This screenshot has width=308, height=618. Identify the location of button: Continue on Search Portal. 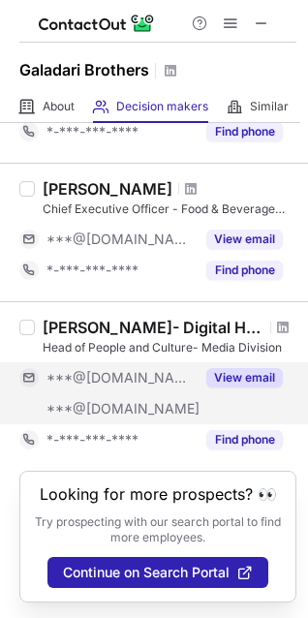
(158, 573).